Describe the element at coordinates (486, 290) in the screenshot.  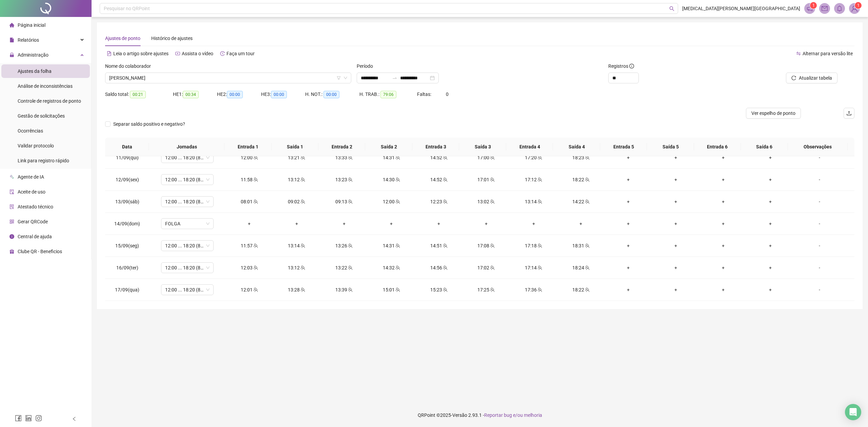
I see `div: 17:25` at that location.